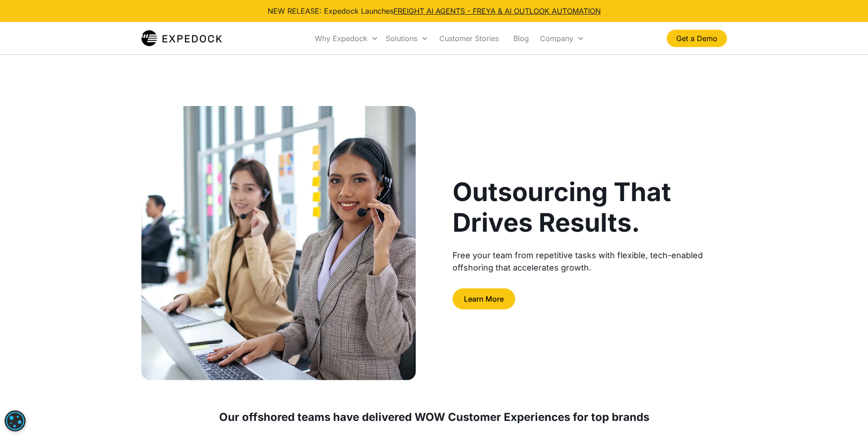 This screenshot has height=436, width=868. I want to click on img: Expedock Logo, so click(182, 38).